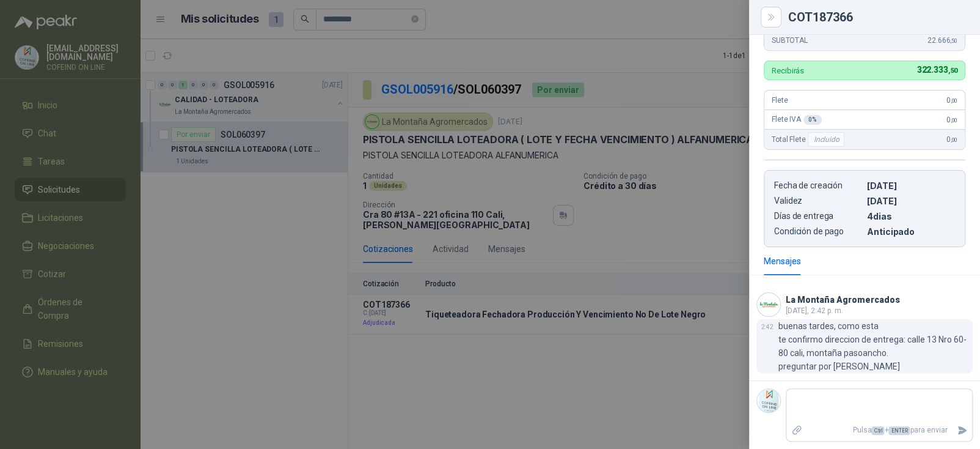  What do you see at coordinates (877, 431) in the screenshot?
I see `span: Ctrl` at bounding box center [877, 431].